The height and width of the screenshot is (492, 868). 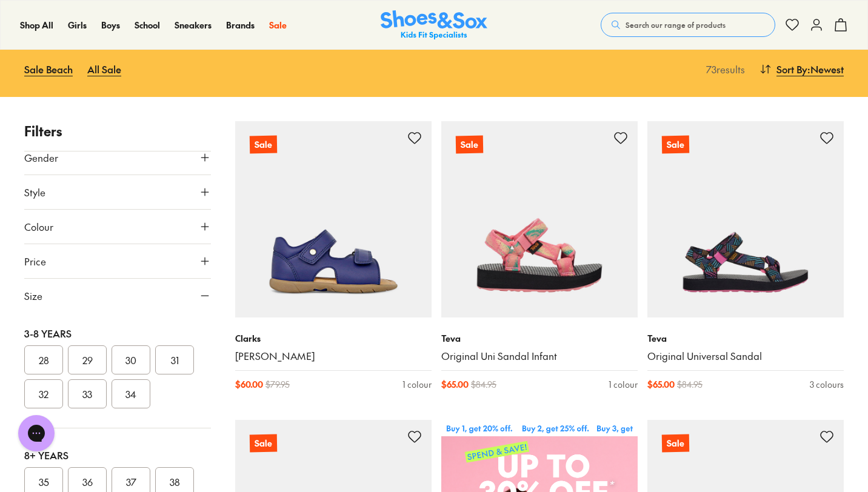 What do you see at coordinates (249, 385) in the screenshot?
I see `span: $ 60.00` at bounding box center [249, 385].